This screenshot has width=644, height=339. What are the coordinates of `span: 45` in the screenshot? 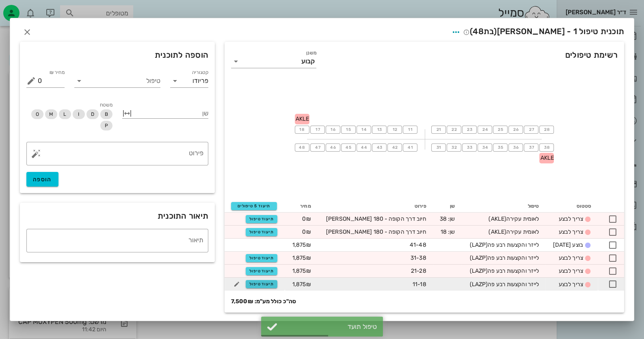 It's located at (348, 147).